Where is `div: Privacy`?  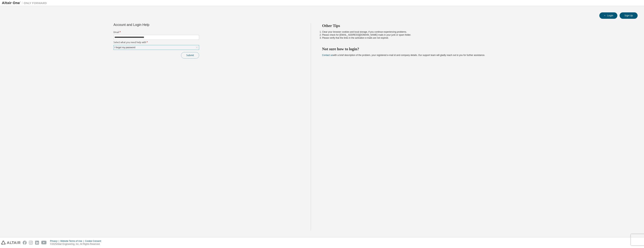
div: Privacy is located at coordinates (55, 241).